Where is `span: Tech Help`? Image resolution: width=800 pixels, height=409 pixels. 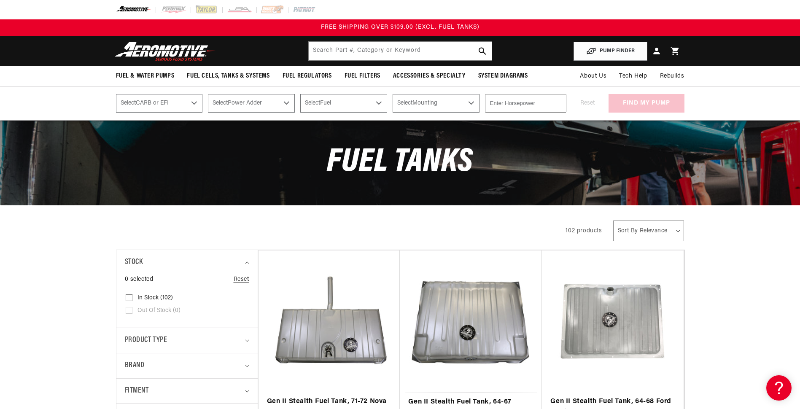 span: Tech Help is located at coordinates (633, 76).